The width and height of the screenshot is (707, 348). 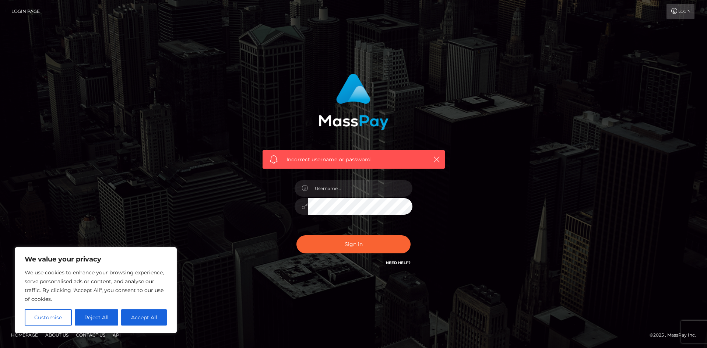 I want to click on button: Reject All, so click(x=96, y=317).